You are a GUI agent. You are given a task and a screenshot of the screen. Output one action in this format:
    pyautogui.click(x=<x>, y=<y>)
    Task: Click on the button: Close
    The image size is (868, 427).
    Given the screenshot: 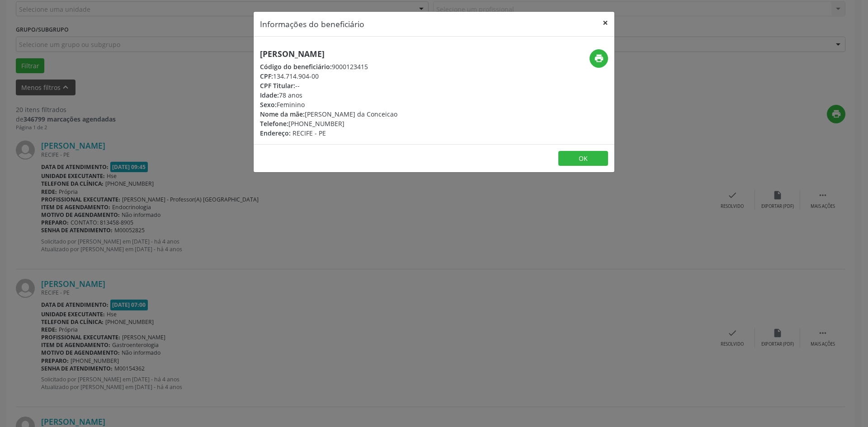 What is the action you would take?
    pyautogui.click(x=605, y=23)
    